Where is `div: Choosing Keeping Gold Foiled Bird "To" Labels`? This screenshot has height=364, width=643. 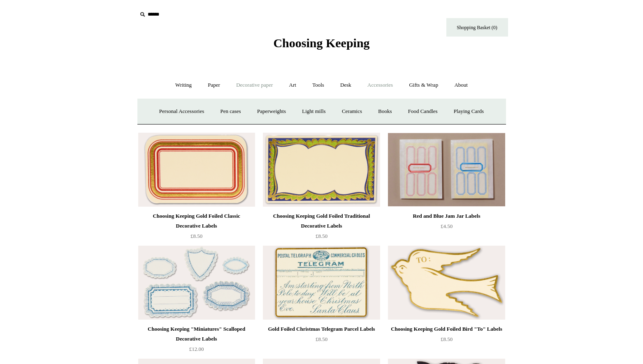 div: Choosing Keeping Gold Foiled Bird "To" Labels is located at coordinates (446, 329).